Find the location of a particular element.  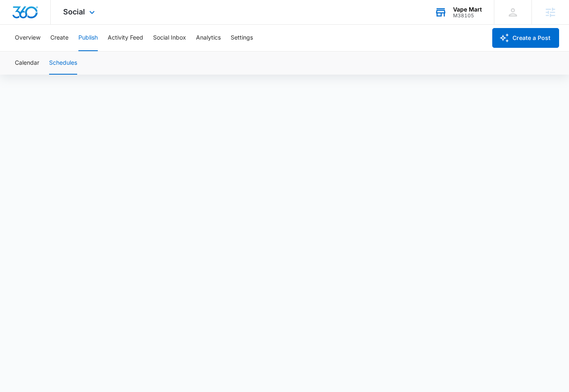

button: Create a Post is located at coordinates (526, 38).